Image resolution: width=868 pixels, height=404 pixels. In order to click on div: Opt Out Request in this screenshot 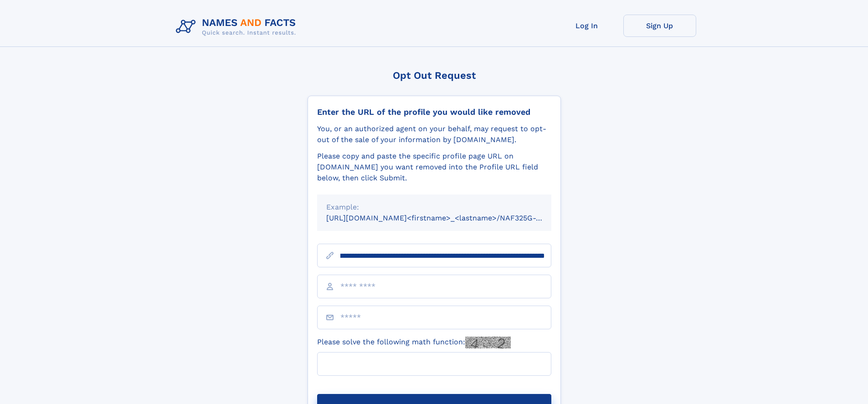, I will do `click(434, 75)`.